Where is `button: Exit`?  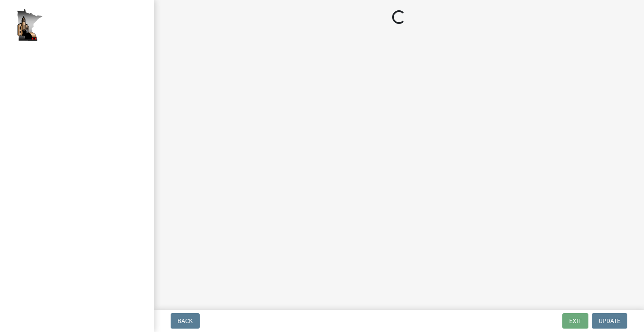 button: Exit is located at coordinates (575, 321).